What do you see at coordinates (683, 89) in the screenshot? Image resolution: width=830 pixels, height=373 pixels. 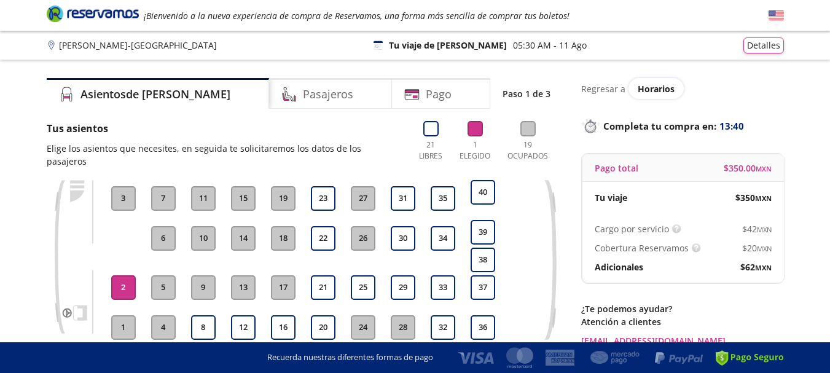 I see `div: Regresar a ver horarios` at bounding box center [683, 89].